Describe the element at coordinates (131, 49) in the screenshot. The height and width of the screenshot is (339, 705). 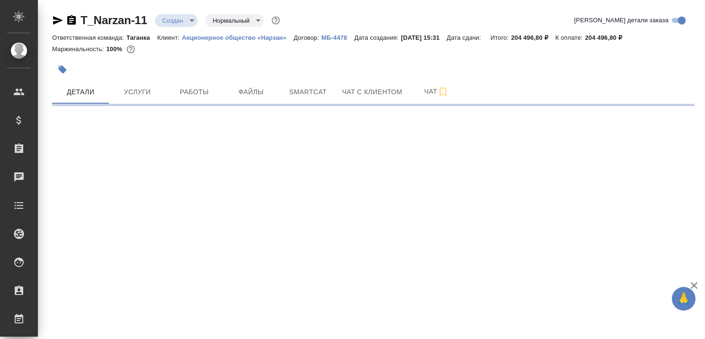
I see `button: 0.00 RUB;` at that location.